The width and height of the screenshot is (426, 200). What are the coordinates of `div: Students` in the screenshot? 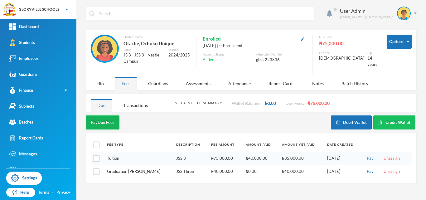 It's located at (22, 42).